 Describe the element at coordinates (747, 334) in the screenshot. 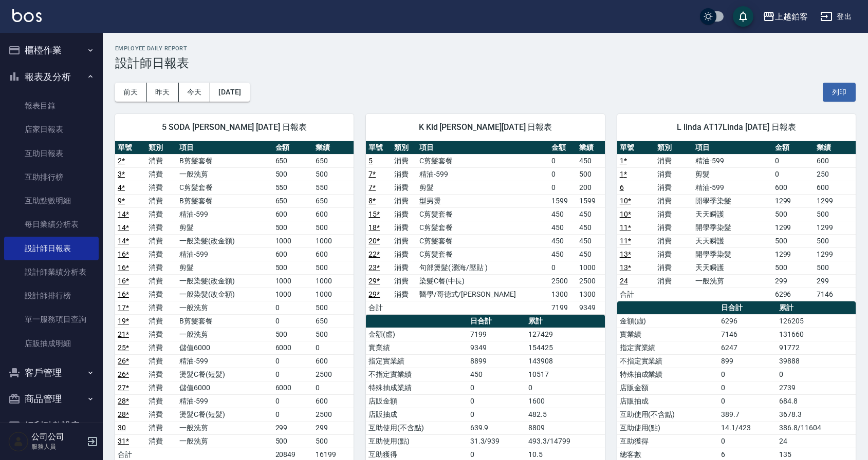

I see `td: 7146` at that location.